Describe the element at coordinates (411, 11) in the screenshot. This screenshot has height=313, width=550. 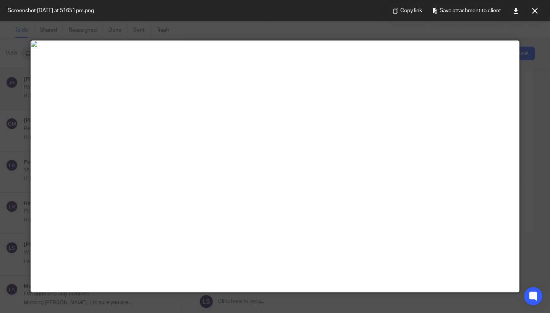
I see `span: Copy link` at that location.